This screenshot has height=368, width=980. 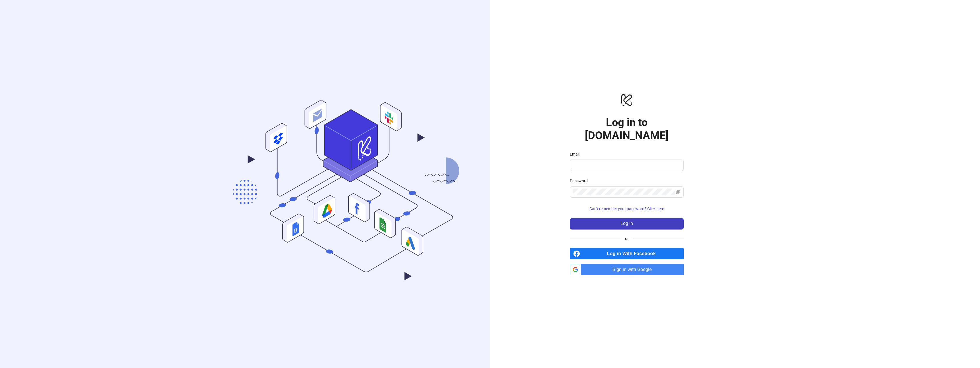 I want to click on span: Log in With Facebook, so click(x=633, y=254).